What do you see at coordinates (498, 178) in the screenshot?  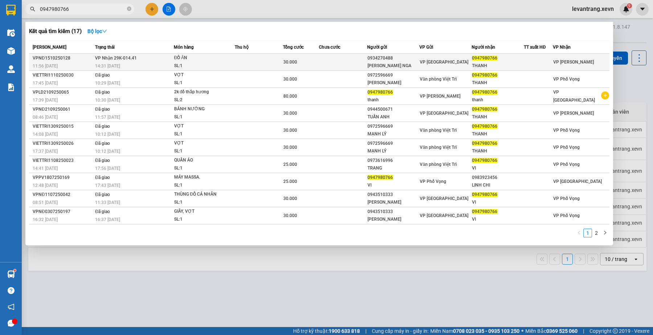 I see `div: 0983923456` at bounding box center [498, 178].